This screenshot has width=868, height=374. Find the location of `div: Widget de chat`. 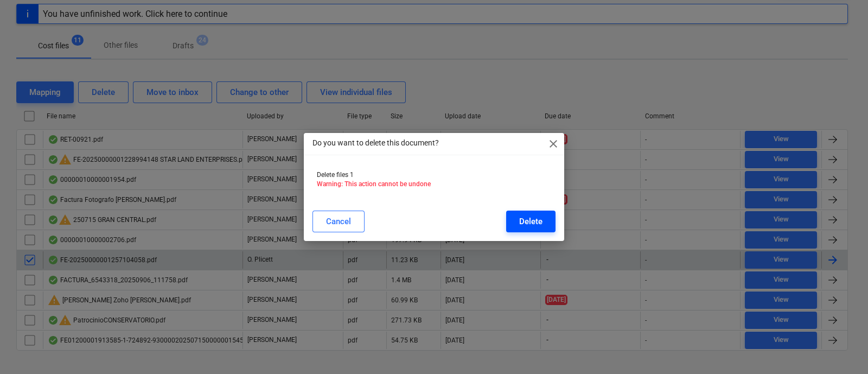

div: Widget de chat is located at coordinates (841, 347).